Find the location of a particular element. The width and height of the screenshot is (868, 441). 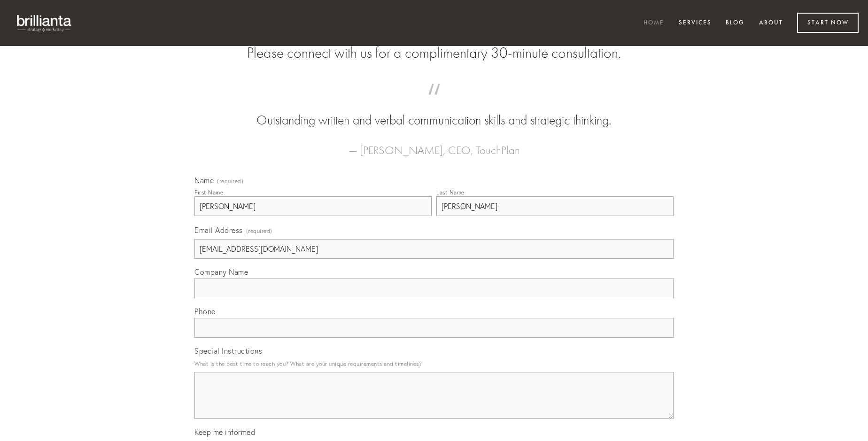

span: Phone is located at coordinates (205, 311).